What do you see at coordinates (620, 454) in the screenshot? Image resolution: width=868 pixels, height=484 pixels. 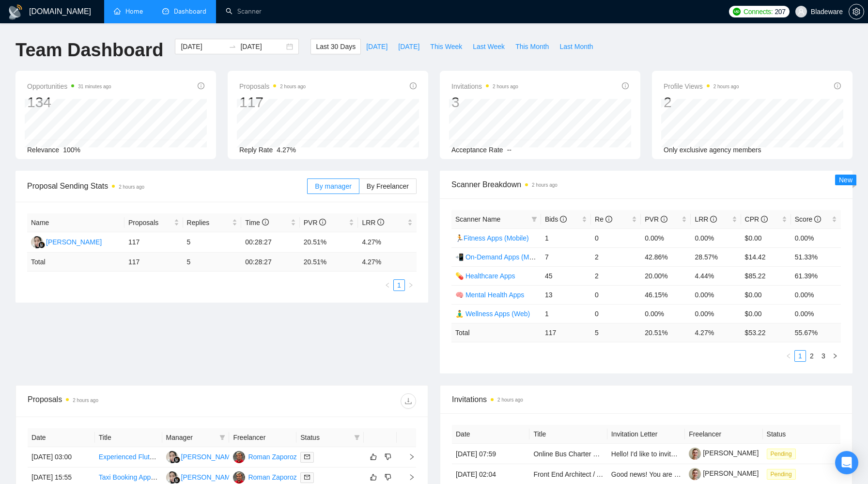 I see `a: Online Bus Charter Quoting/Booking System Development` at bounding box center [620, 454].